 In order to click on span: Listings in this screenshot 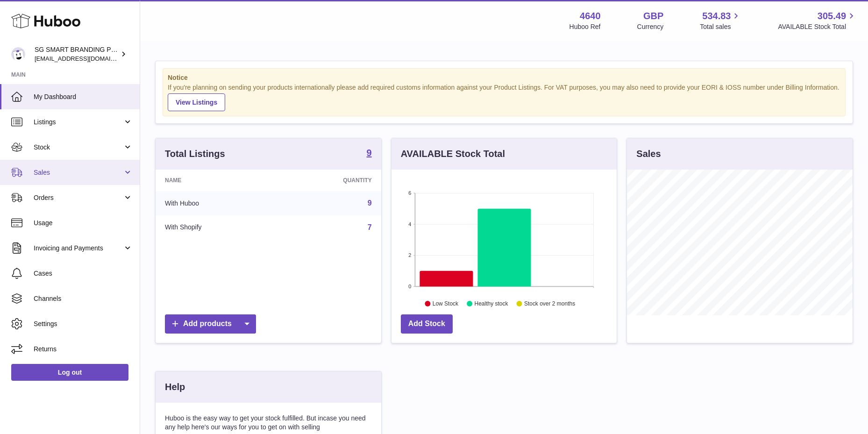, I will do `click(78, 122)`.